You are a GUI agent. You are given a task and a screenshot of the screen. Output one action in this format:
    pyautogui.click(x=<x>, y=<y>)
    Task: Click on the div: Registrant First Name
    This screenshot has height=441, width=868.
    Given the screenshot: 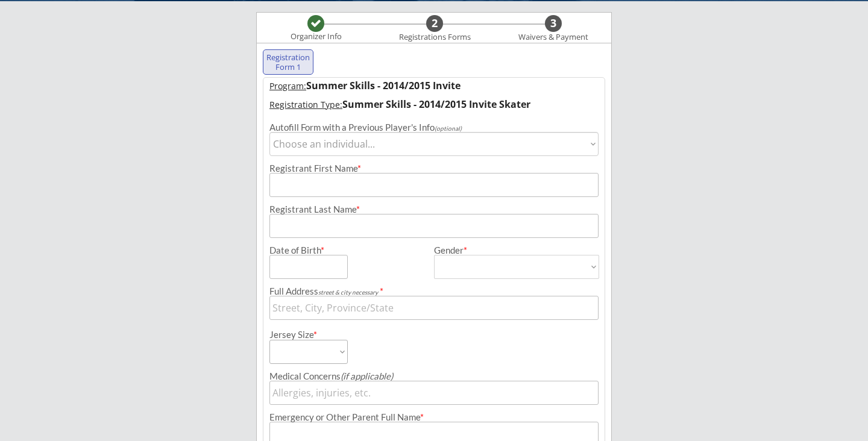 What is the action you would take?
    pyautogui.click(x=434, y=168)
    